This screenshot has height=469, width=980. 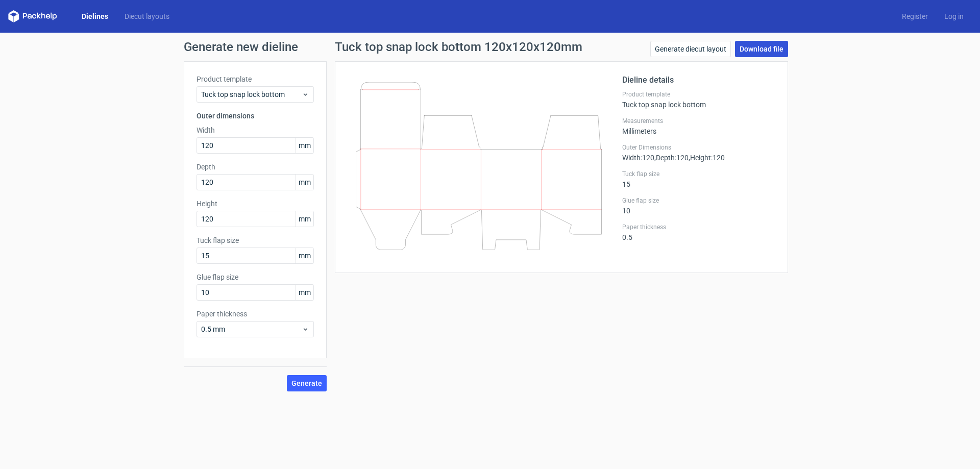 I want to click on a: Diecut layouts, so click(x=147, y=16).